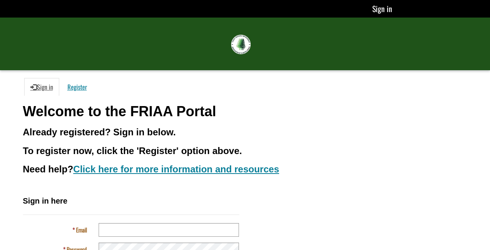  Describe the element at coordinates (245, 169) in the screenshot. I see `h3: Need help?` at that location.